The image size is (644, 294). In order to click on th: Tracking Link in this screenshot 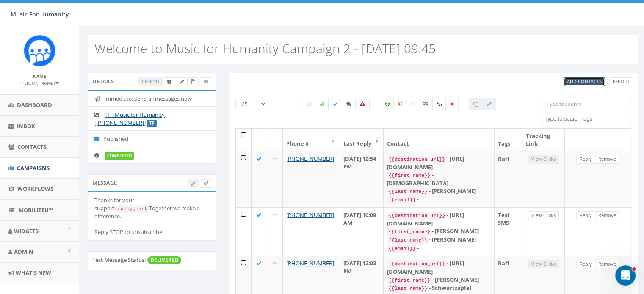, I will do `click(544, 140)`.